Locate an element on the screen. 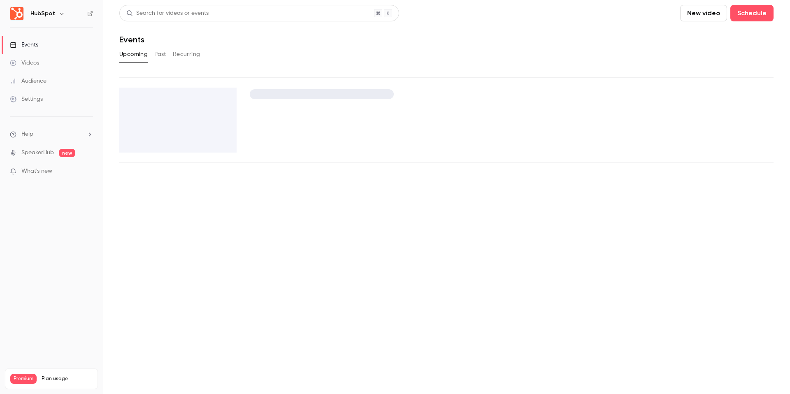 The height and width of the screenshot is (394, 790). span: Premium is located at coordinates (23, 379).